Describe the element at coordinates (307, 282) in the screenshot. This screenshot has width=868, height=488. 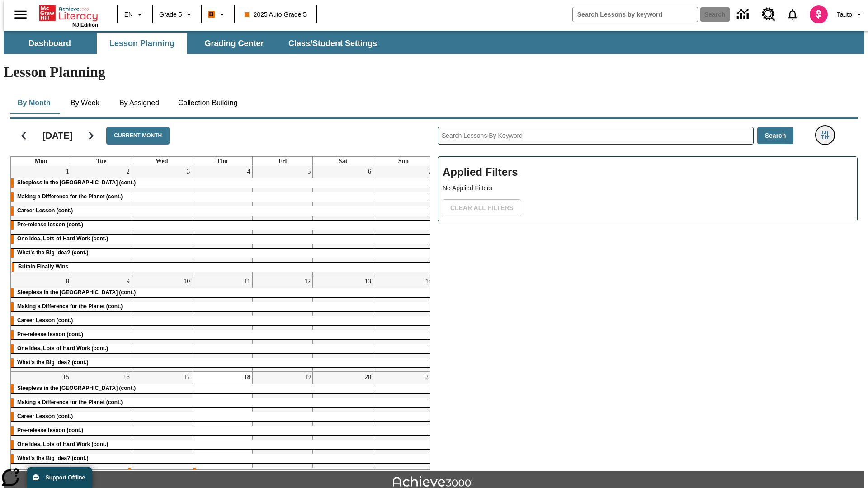
I see `a: September 12, 2025` at that location.